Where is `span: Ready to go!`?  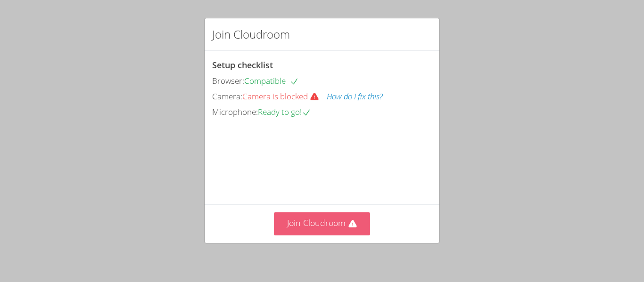
span: Ready to go! is located at coordinates (284, 112).